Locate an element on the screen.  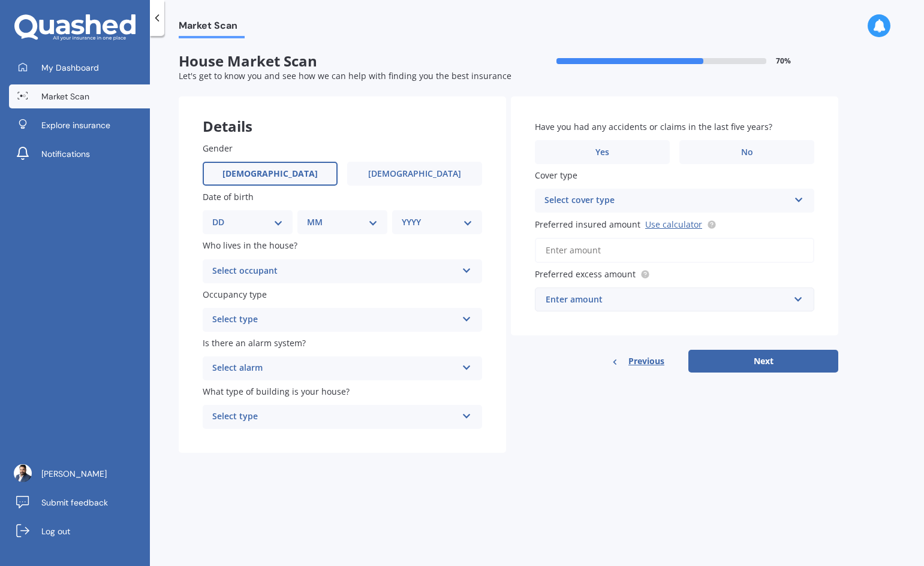
a: Submit feedback is located at coordinates (80, 503).